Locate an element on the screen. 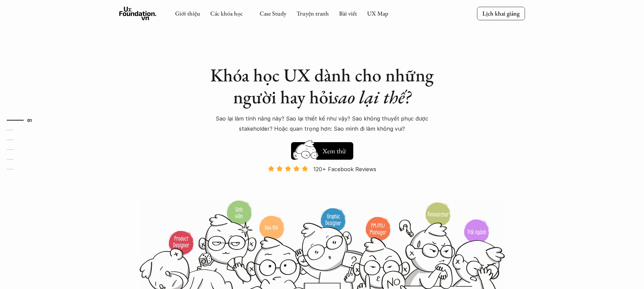 The height and width of the screenshot is (289, 644). p: 120+ Facebook Reviews is located at coordinates (345, 169).